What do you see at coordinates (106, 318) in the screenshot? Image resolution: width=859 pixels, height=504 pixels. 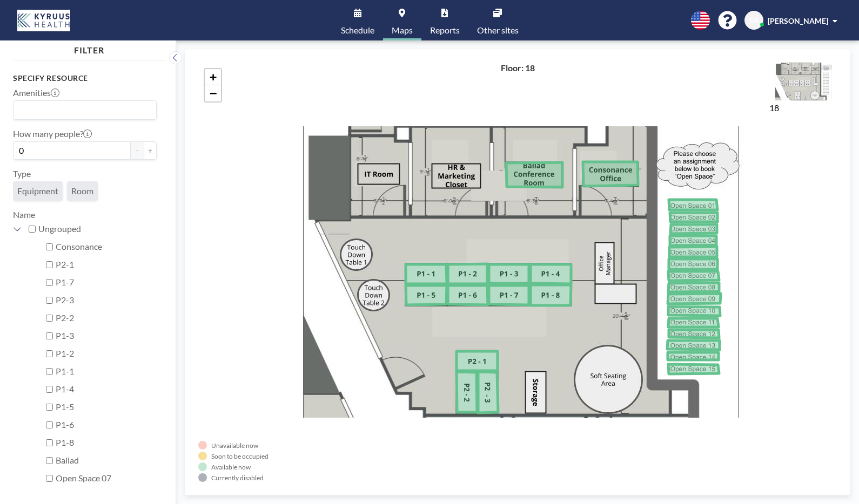 I see `label: P2-2` at bounding box center [106, 318].